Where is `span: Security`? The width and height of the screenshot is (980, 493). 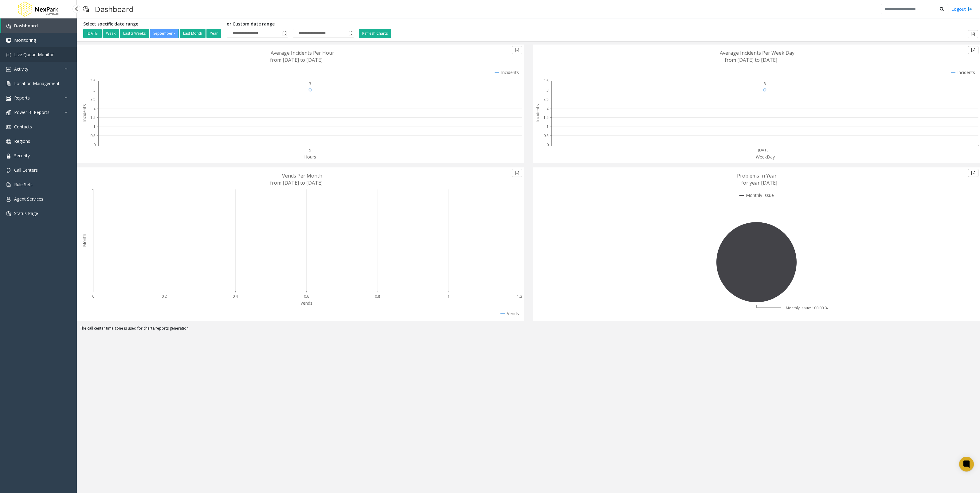
span: Security is located at coordinates (22, 155).